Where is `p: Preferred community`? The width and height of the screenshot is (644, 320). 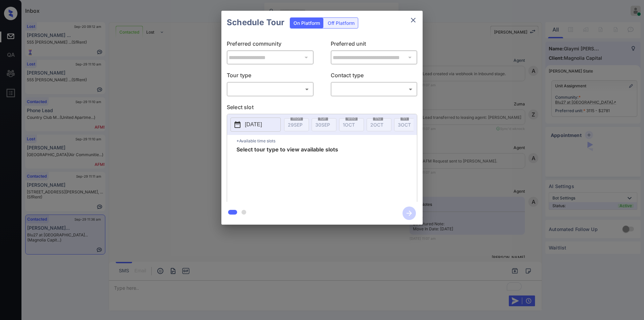 p: Preferred community is located at coordinates (270, 45).